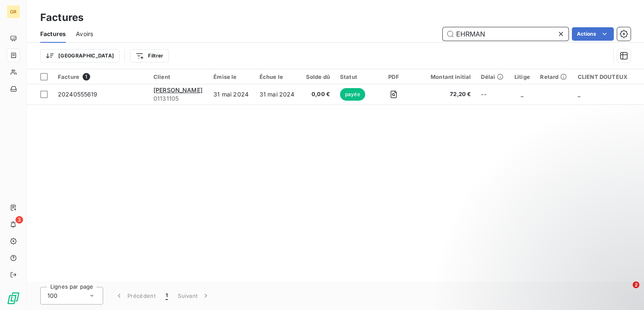 This screenshot has height=310, width=644. I want to click on button: 1, so click(166, 296).